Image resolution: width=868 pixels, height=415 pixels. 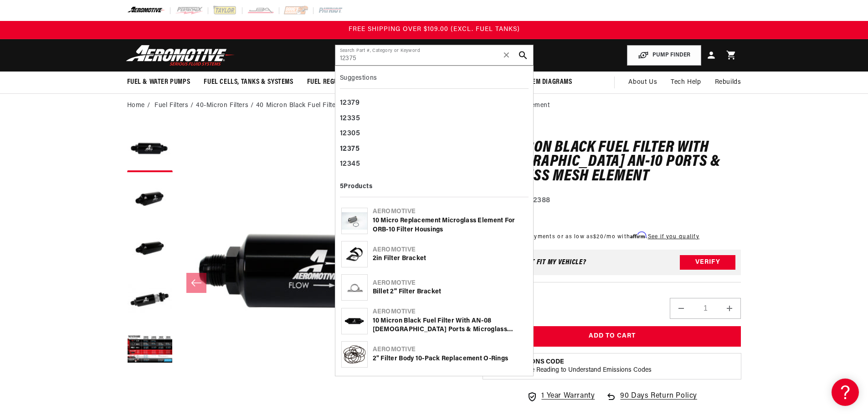 I want to click on div: Suggestions, so click(x=434, y=80).